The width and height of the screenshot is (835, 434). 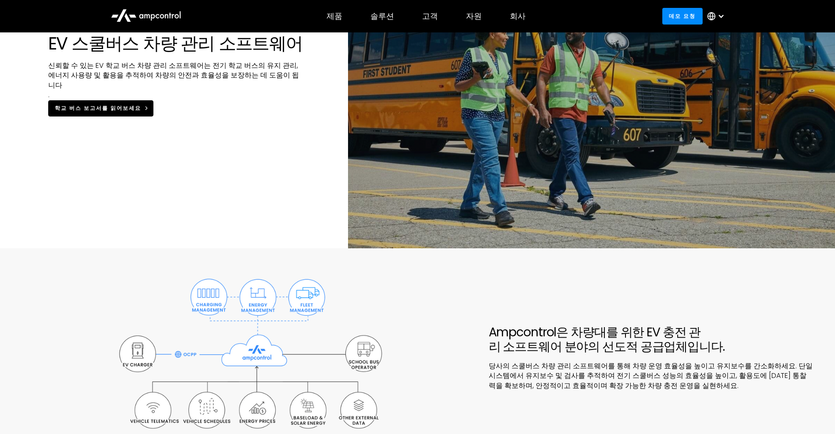 I want to click on div: 솔루션, so click(x=382, y=16).